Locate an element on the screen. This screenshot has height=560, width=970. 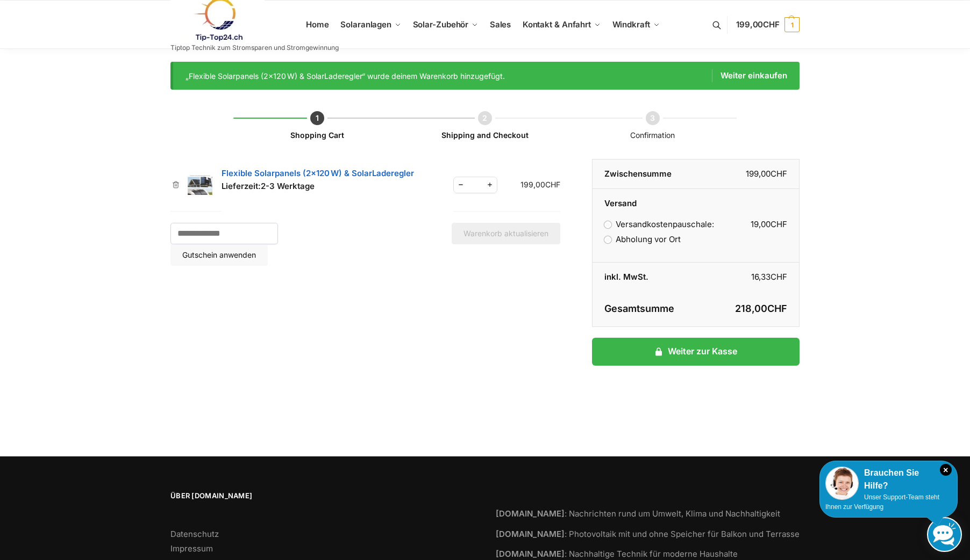
span: Lieferzeit: is located at coordinates (268, 186).